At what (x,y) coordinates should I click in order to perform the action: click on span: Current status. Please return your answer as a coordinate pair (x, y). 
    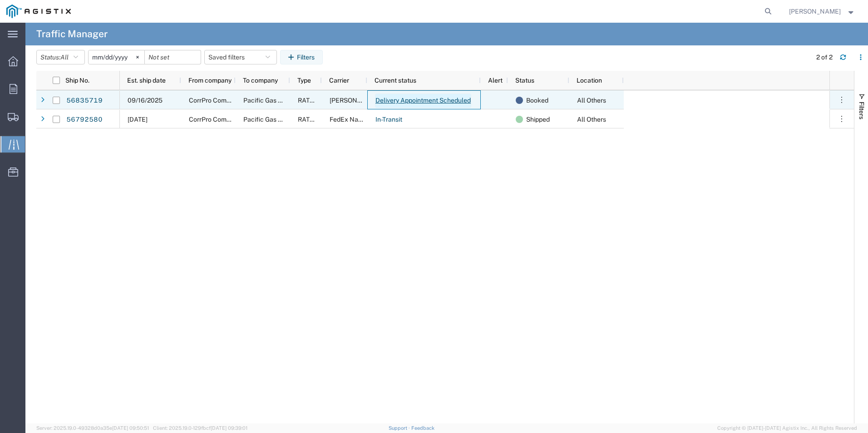
    Looking at the image, I should click on (396, 80).